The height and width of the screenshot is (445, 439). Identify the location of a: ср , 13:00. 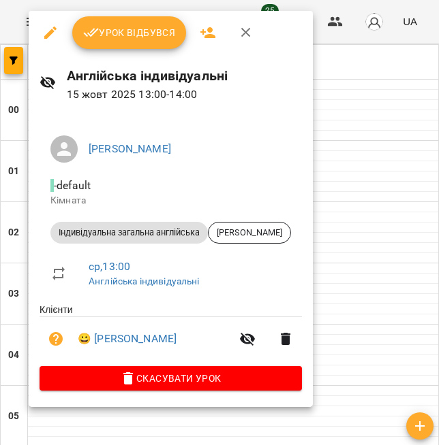
(109, 266).